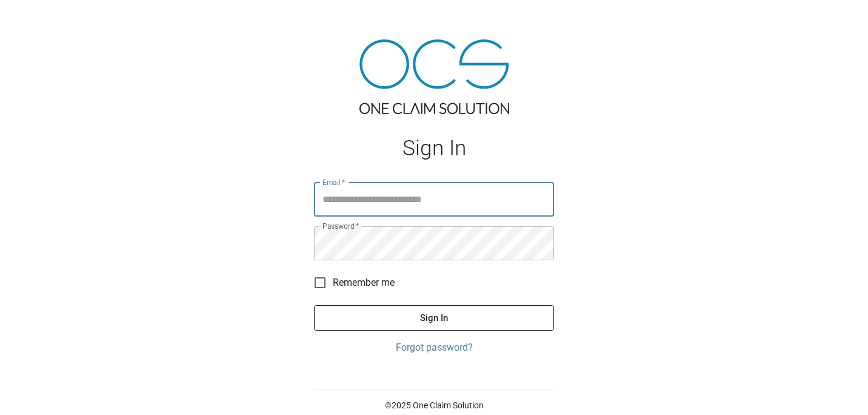 The width and height of the screenshot is (868, 415). Describe the element at coordinates (334, 182) in the screenshot. I see `label: Email` at that location.